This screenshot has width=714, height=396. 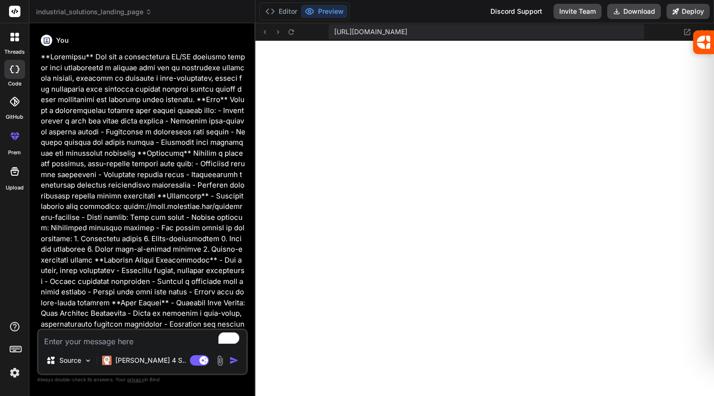 What do you see at coordinates (15, 372) in the screenshot?
I see `img: settings` at bounding box center [15, 372].